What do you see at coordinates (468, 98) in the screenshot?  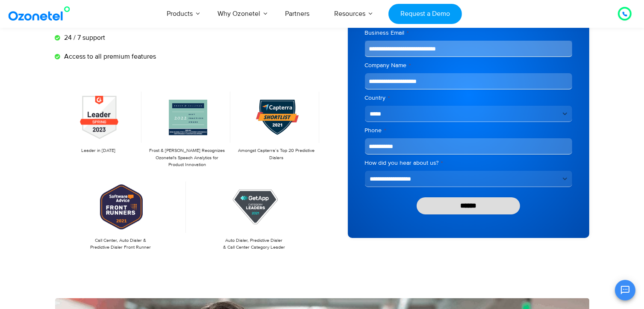 I see `label: Country` at bounding box center [468, 98].